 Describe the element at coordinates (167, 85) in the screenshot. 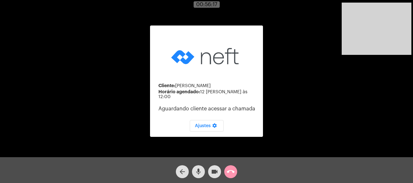

I see `strong: Cliente:` at that location.